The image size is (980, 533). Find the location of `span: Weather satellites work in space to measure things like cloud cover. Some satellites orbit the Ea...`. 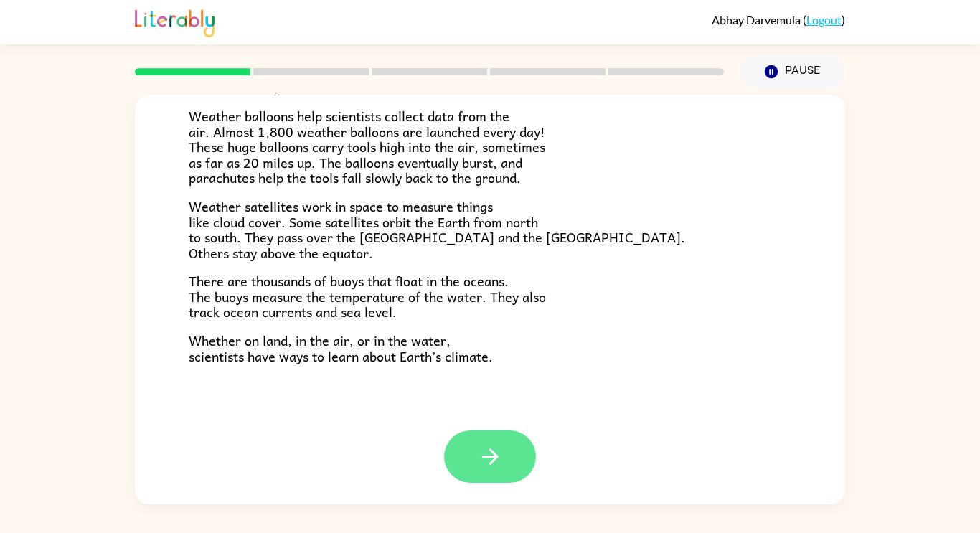

span: Weather satellites work in space to measure things like cloud cover. Some satellites orbit the Ea... is located at coordinates (437, 230).